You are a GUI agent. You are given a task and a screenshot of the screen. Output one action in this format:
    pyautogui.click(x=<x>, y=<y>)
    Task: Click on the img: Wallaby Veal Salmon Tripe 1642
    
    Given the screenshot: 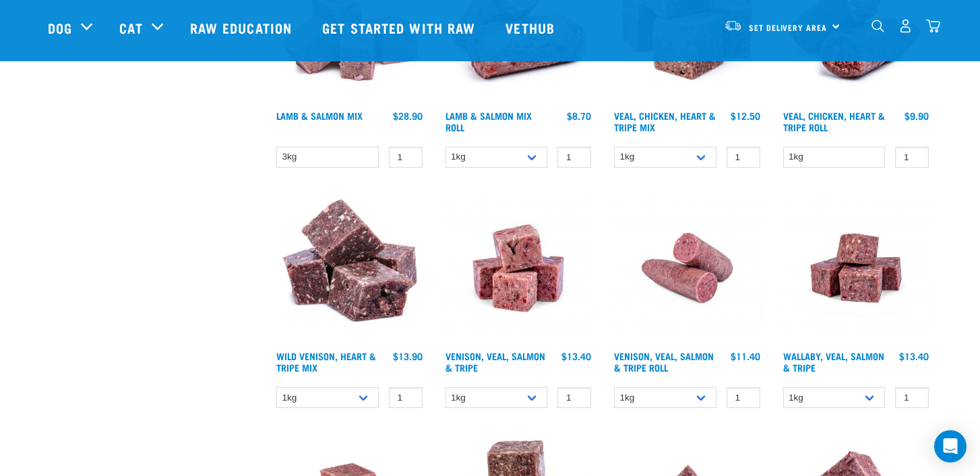 What is the action you would take?
    pyautogui.click(x=856, y=268)
    